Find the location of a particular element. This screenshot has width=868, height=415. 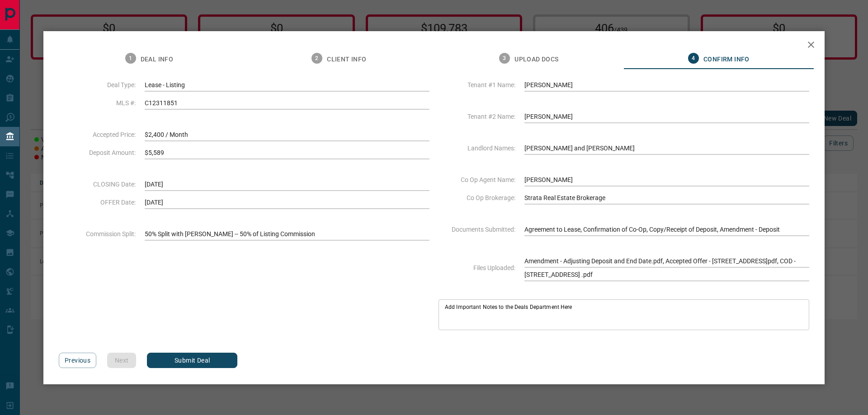

span: Agreement to Lease, Confirmation of Co-Op, Copy/Receipt of Deposit, Amendment - Deposit is located at coordinates (667, 229).